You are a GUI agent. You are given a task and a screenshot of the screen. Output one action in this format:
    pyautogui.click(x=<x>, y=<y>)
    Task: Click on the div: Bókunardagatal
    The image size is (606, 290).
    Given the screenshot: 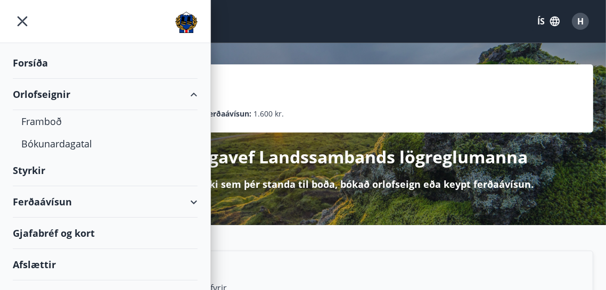 What is the action you would take?
    pyautogui.click(x=105, y=144)
    